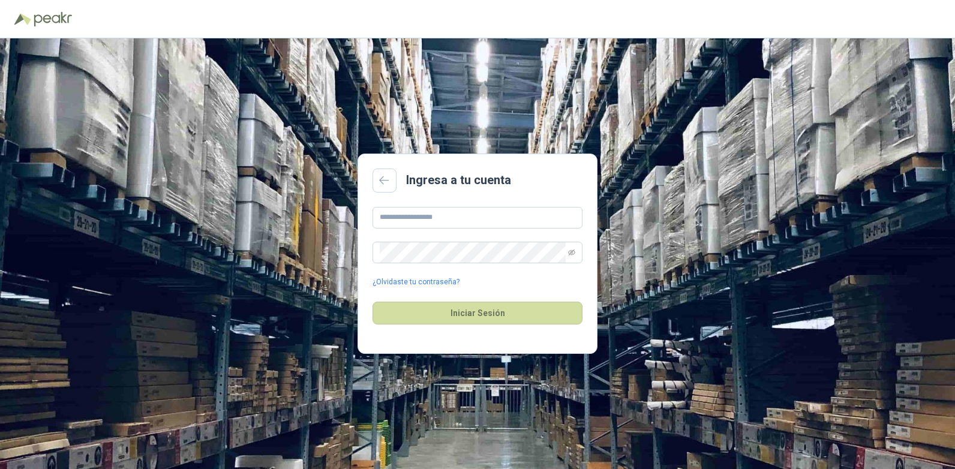 This screenshot has height=469, width=955. Describe the element at coordinates (478, 313) in the screenshot. I see `button: Iniciar Sesión` at that location.